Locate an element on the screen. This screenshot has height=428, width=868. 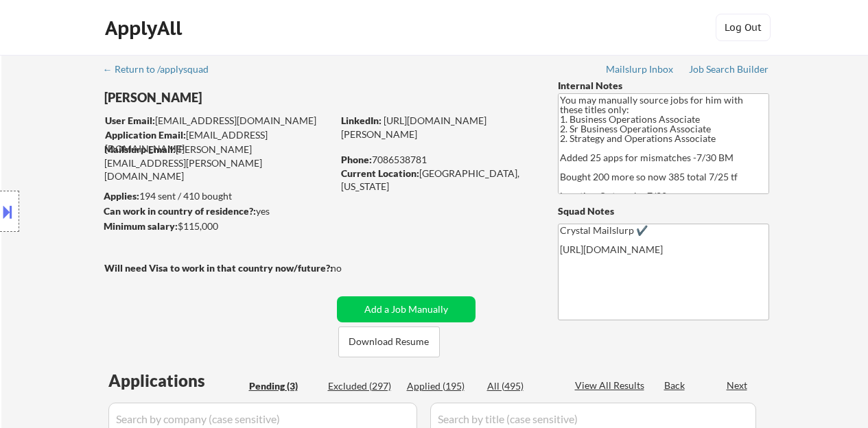
div: Applied (195) is located at coordinates (441, 386).